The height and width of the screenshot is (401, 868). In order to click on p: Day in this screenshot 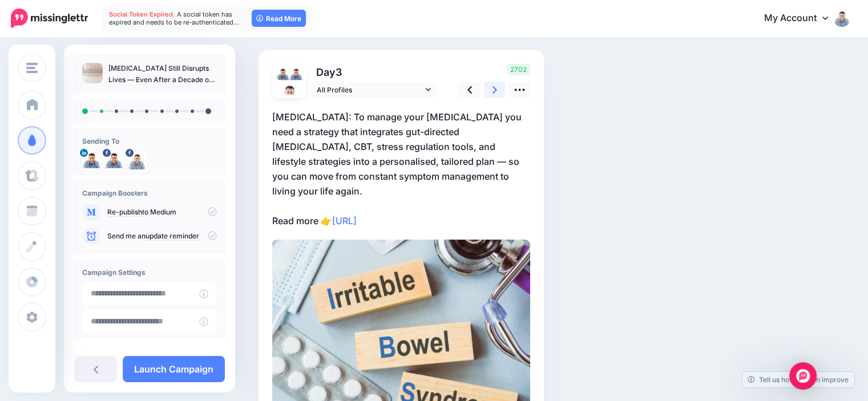, I will do `click(374, 72)`.